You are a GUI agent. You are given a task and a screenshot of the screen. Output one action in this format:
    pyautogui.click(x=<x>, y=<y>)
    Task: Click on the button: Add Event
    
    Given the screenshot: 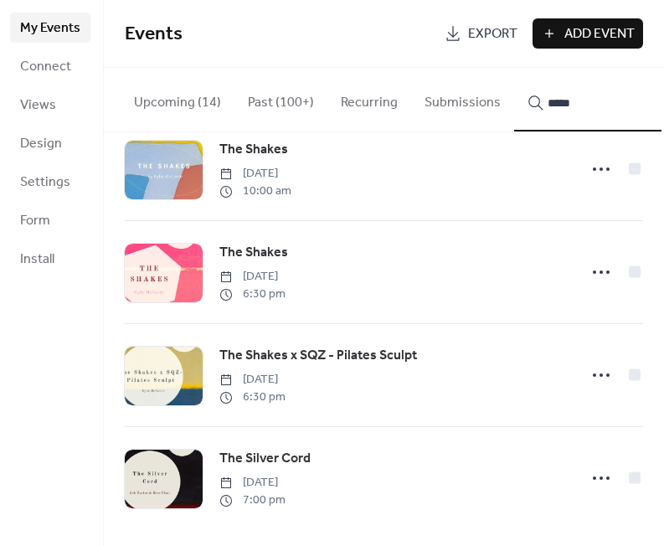 What is the action you would take?
    pyautogui.click(x=587, y=33)
    